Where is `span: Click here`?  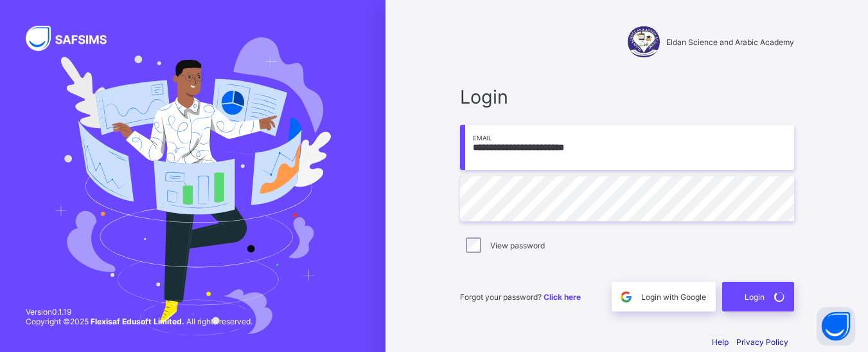 span: Click here is located at coordinates (562, 297).